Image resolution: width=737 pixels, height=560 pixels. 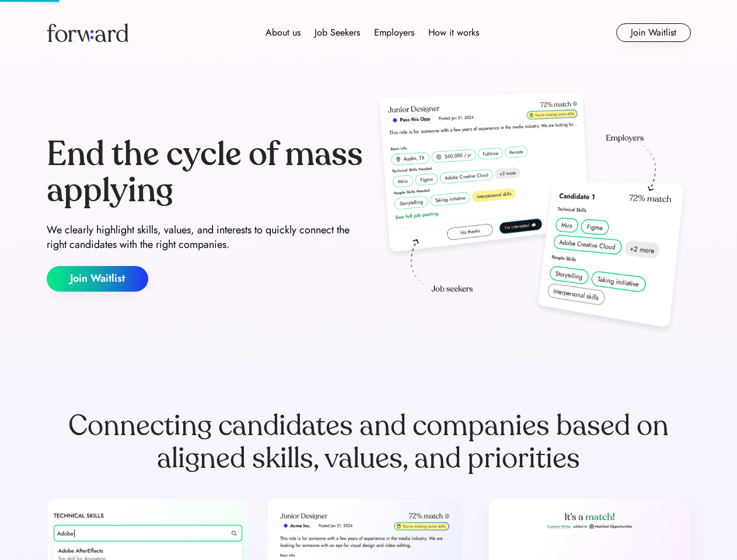 What do you see at coordinates (394, 33) in the screenshot?
I see `div: Employers` at bounding box center [394, 33].